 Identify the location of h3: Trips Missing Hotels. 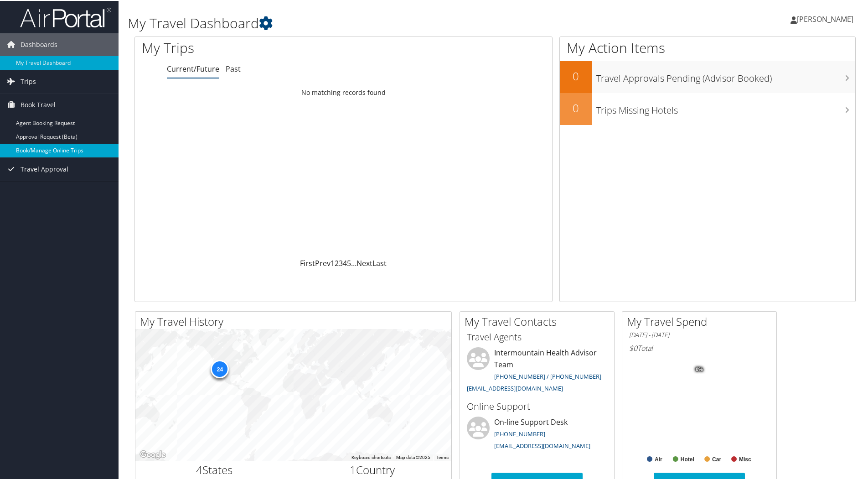
(725, 107).